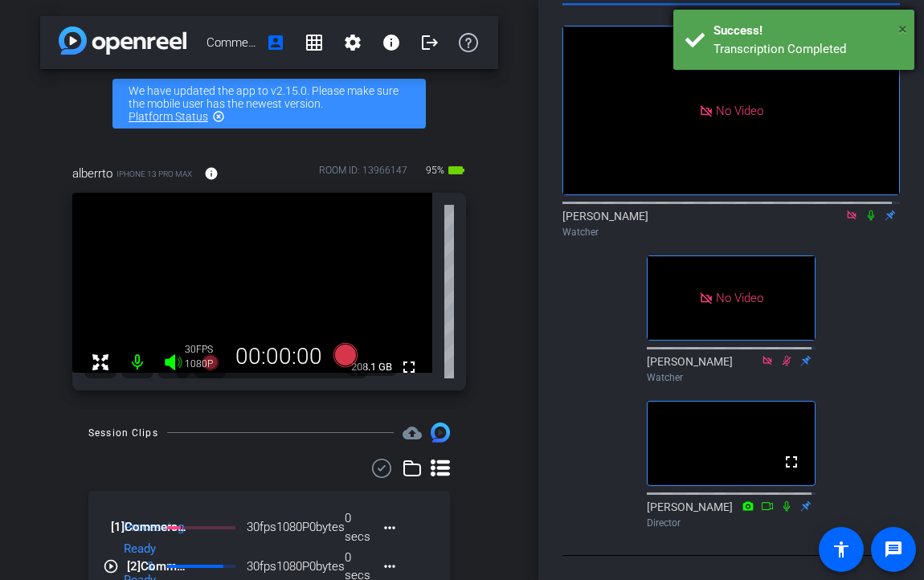 The width and height of the screenshot is (924, 580). I want to click on span: FPS, so click(204, 349).